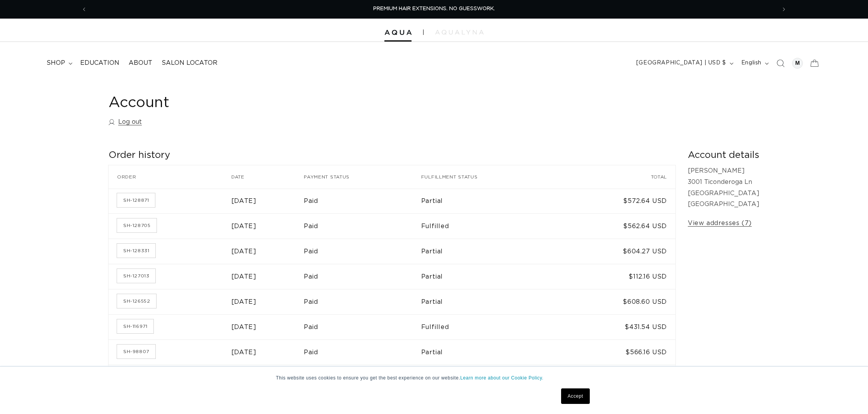 This screenshot has width=868, height=414. I want to click on th: Date, so click(268, 177).